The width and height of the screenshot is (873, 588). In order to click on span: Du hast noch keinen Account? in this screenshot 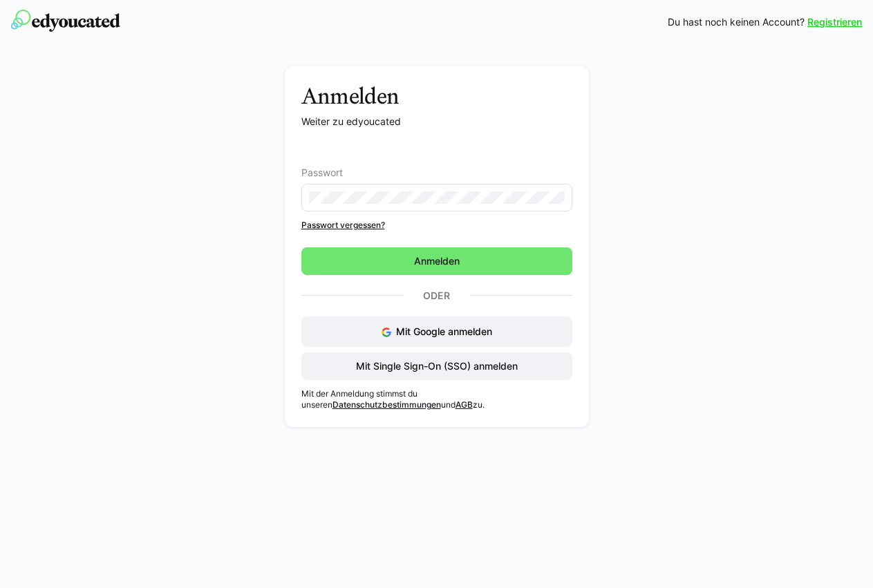, I will do `click(736, 22)`.